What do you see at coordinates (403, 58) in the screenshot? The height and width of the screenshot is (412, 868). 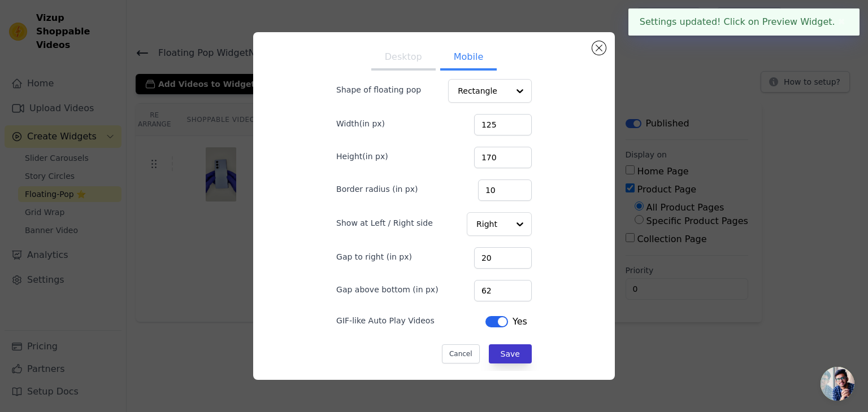 I see `button: Desktop` at bounding box center [403, 58].